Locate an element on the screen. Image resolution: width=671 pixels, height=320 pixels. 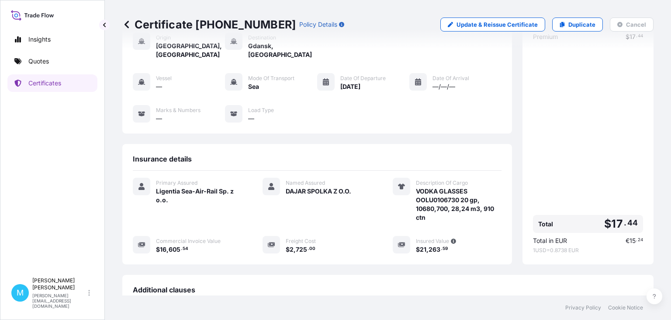
span: Mode of Transport is located at coordinates (271, 78).